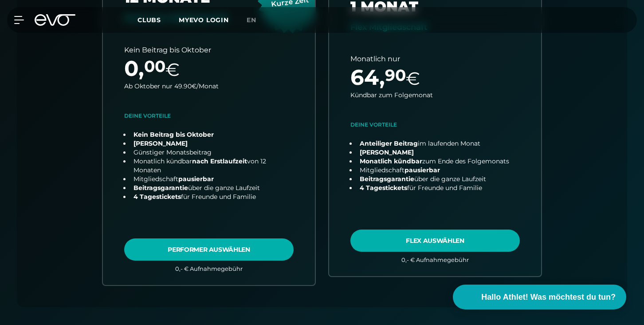 Image resolution: width=644 pixels, height=325 pixels. Describe the element at coordinates (257, 20) in the screenshot. I see `a: en` at that location.